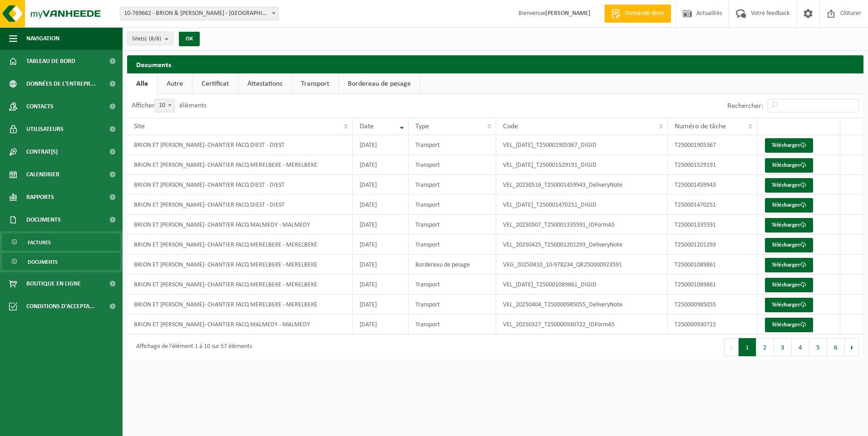  Describe the element at coordinates (265, 84) in the screenshot. I see `a: Attestations` at that location.